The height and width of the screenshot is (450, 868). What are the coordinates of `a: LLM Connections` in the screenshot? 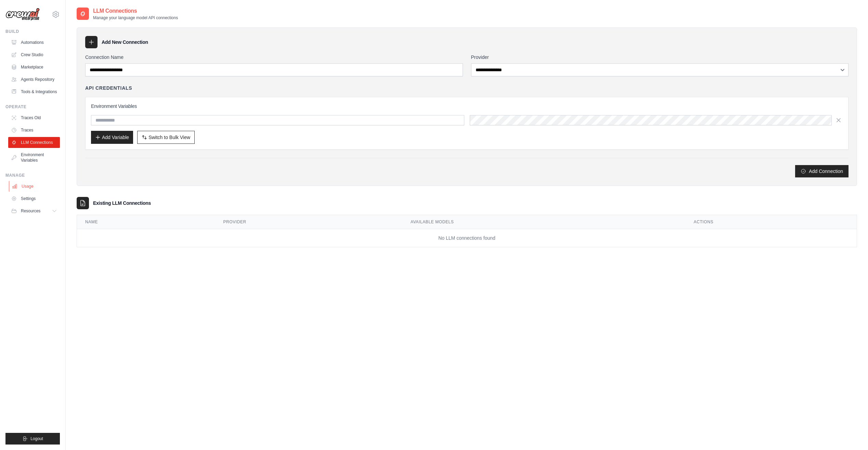 It's located at (34, 142).